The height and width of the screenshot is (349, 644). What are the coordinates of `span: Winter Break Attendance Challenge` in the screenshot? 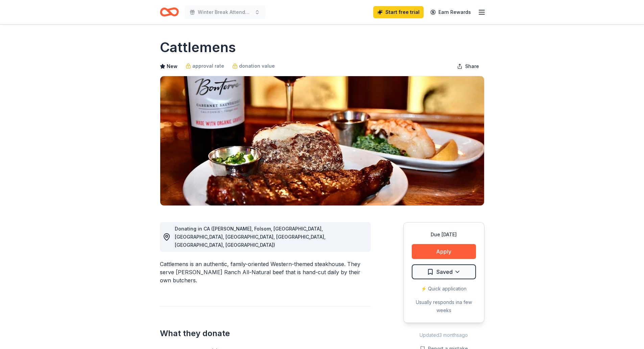 It's located at (225, 12).